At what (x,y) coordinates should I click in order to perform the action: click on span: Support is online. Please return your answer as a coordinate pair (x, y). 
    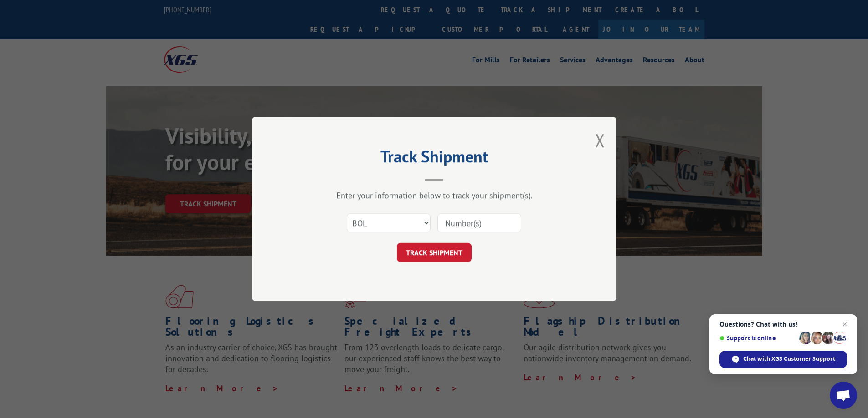
    Looking at the image, I should click on (758, 338).